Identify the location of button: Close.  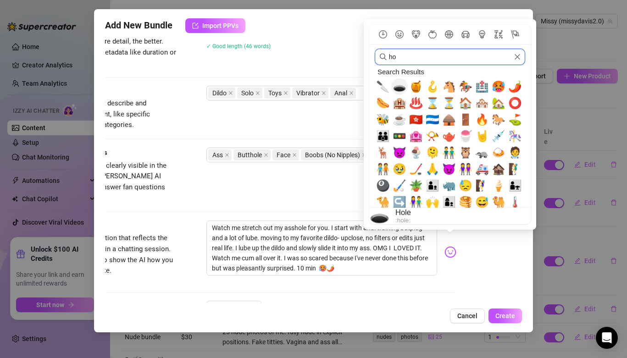
(520, 22).